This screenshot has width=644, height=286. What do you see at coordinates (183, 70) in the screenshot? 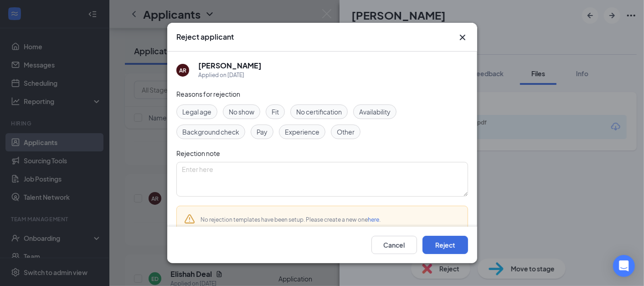
I see `div: AR` at bounding box center [183, 70].